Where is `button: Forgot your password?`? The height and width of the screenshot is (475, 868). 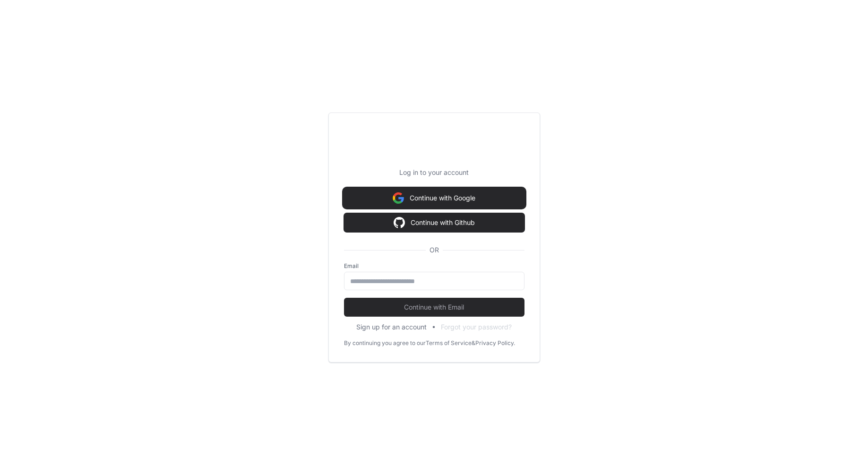 button: Forgot your password? is located at coordinates (476, 327).